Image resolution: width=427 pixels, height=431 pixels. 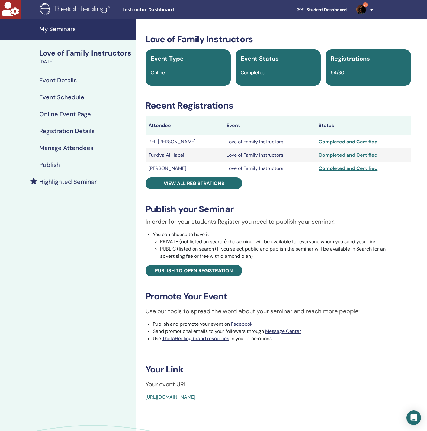 I want to click on th: Attendee, so click(x=185, y=126).